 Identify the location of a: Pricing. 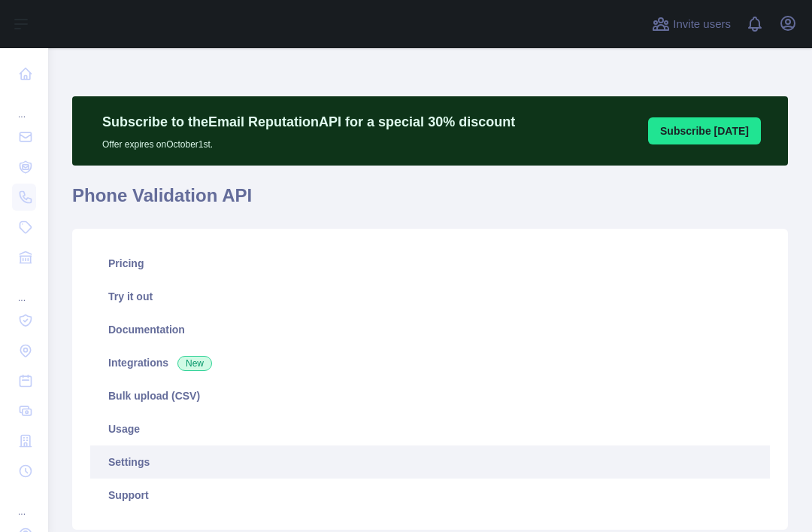
(430, 264).